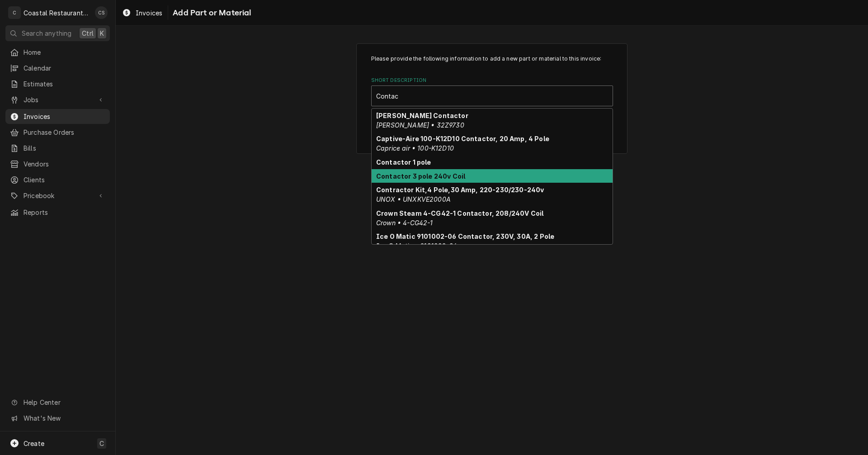  What do you see at coordinates (64, 148) in the screenshot?
I see `span: Bills` at bounding box center [64, 148].